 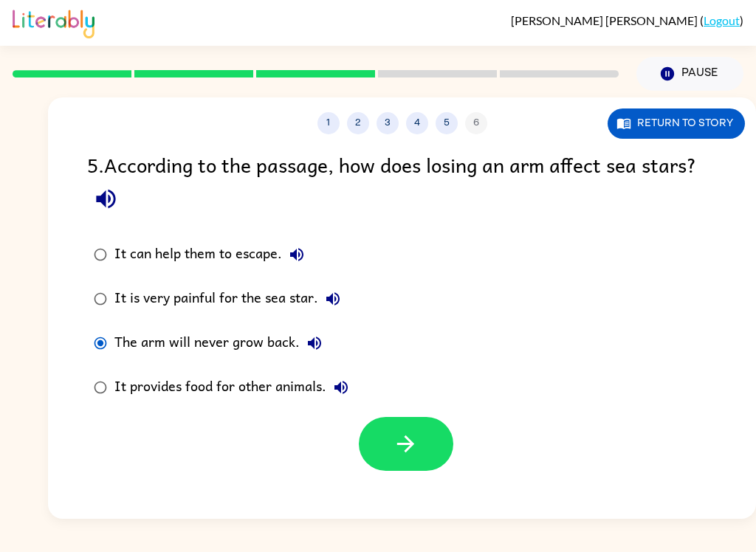 I want to click on button: The arm will never grow back., so click(x=314, y=343).